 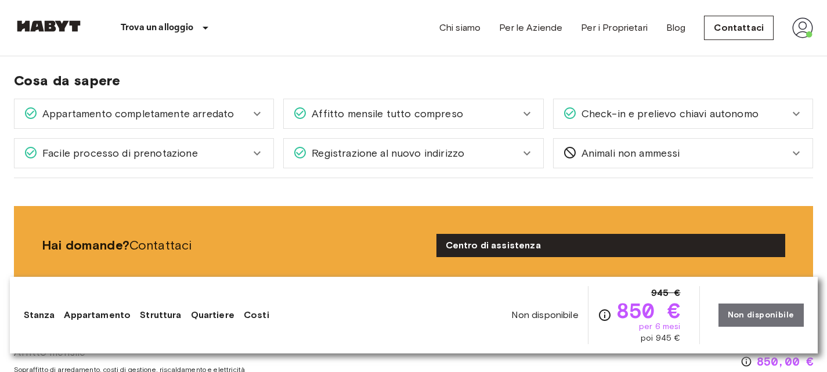 I want to click on span: Facile processo di prenotazione, so click(x=118, y=153).